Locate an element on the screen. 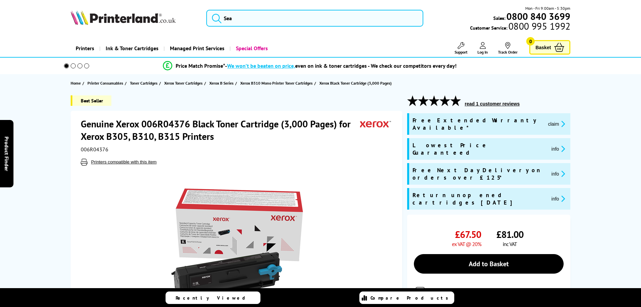 This screenshot has height=307, width=641. a: Ink & Toner Cartridges is located at coordinates (131, 48).